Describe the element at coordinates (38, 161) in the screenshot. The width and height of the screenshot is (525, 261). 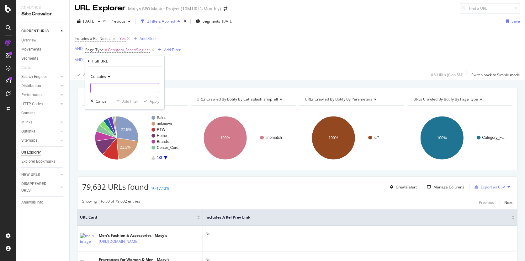
I see `div: Explorer Bookmarks` at that location.